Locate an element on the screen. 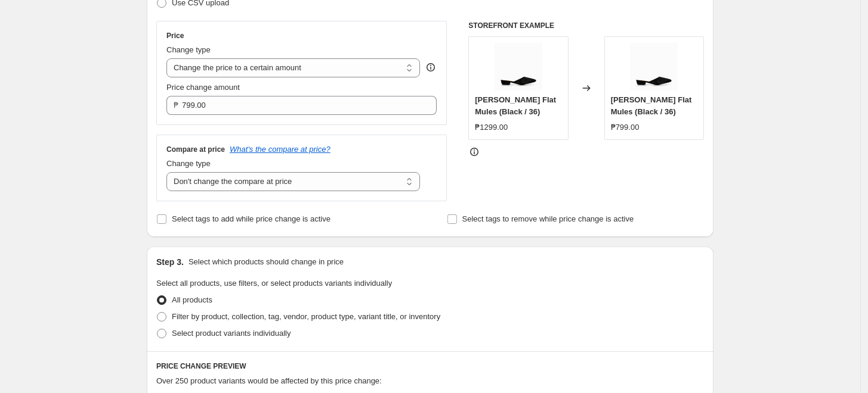 The height and width of the screenshot is (393, 868). p: Select which products should change in price is located at coordinates (266, 262).